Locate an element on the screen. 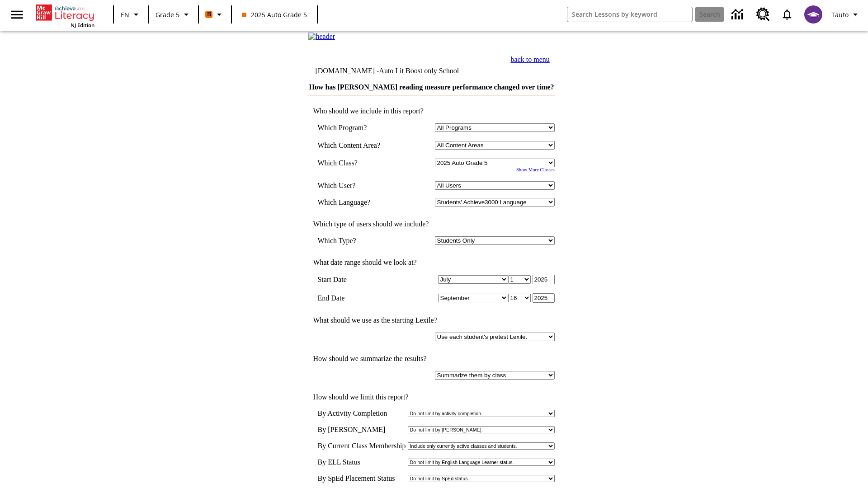 The width and height of the screenshot is (868, 488). td: What should we use as the starting Lexile? is located at coordinates (431, 320).